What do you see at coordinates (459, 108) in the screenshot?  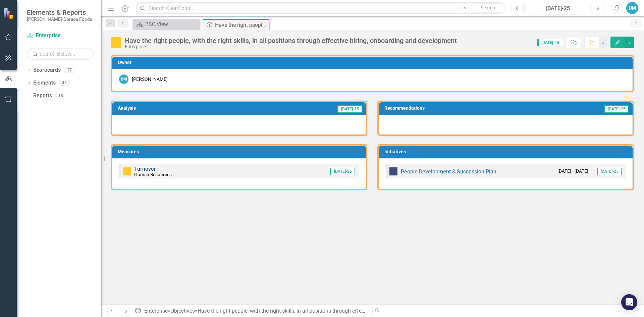 I see `h3: Recommendations` at bounding box center [459, 108].